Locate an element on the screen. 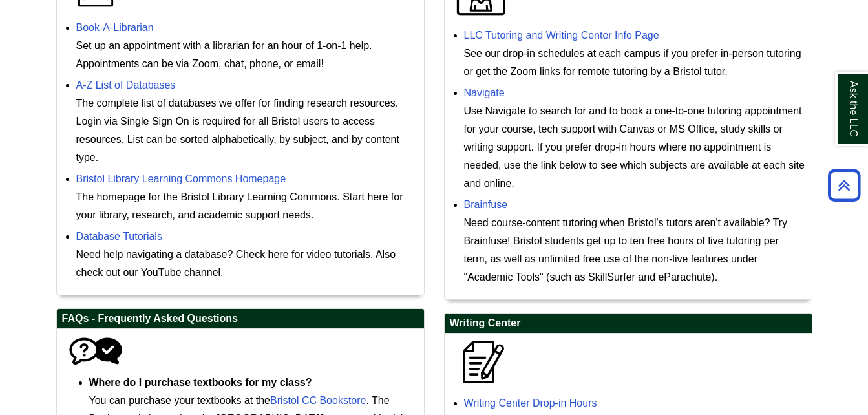 Image resolution: width=868 pixels, height=415 pixels. a: Database Tutorials is located at coordinates (119, 236).